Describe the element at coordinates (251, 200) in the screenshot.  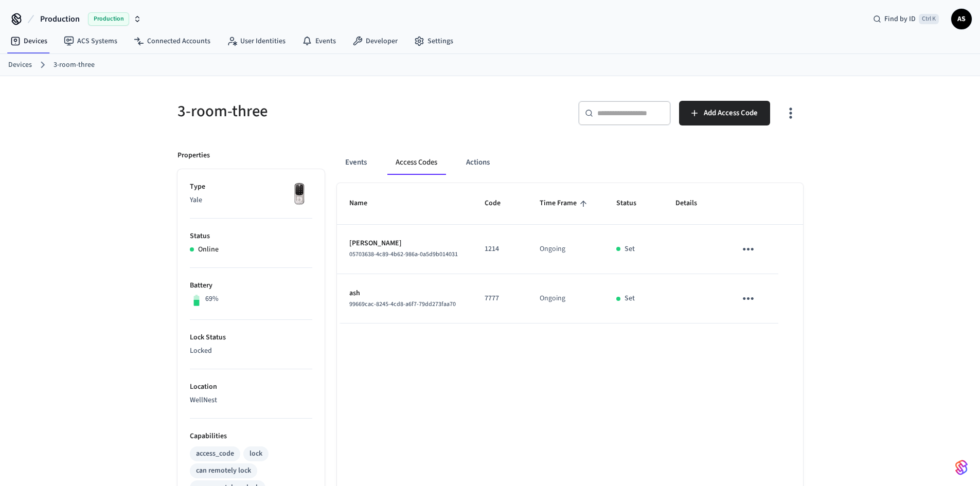
I see `p: Yale` at that location.